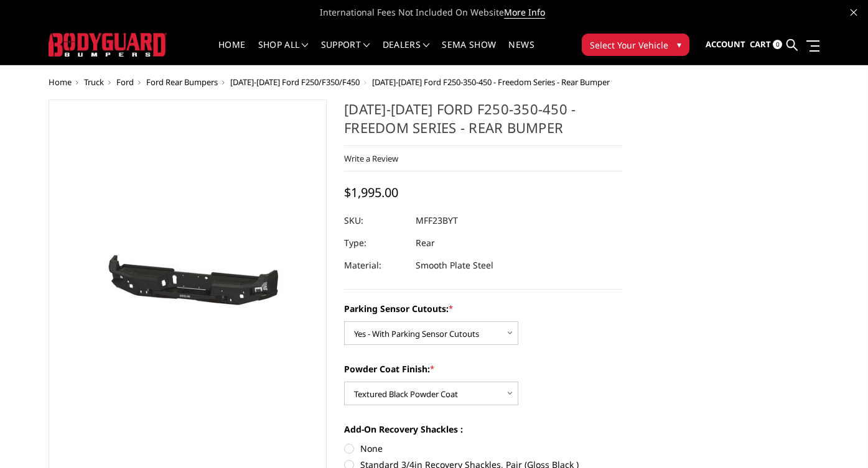 Image resolution: width=868 pixels, height=468 pixels. I want to click on label: None, so click(484, 449).